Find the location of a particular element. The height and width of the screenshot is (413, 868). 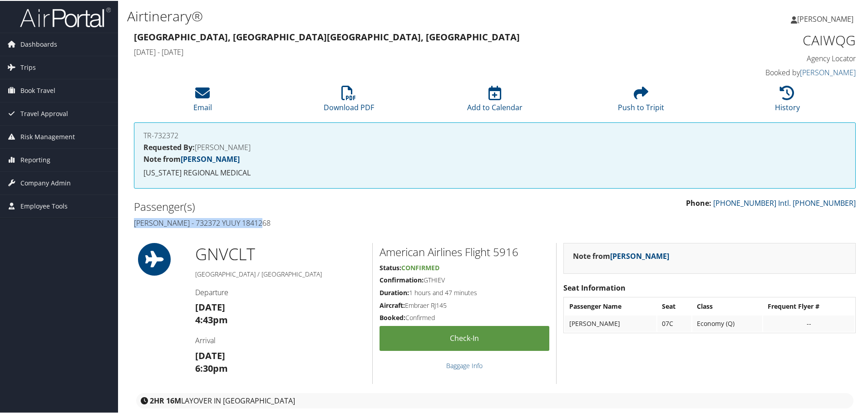

span: Book Travel is located at coordinates (38, 90).